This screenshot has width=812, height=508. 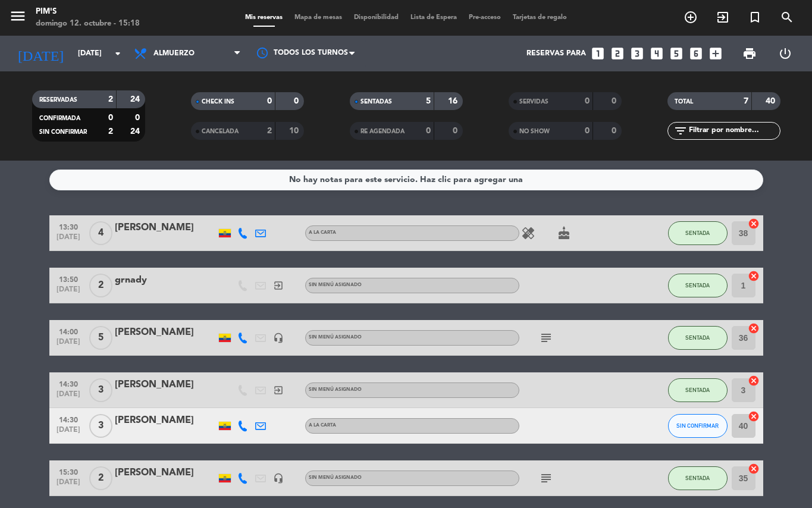 What do you see at coordinates (100, 233) in the screenshot?
I see `span: 4` at bounding box center [100, 233].